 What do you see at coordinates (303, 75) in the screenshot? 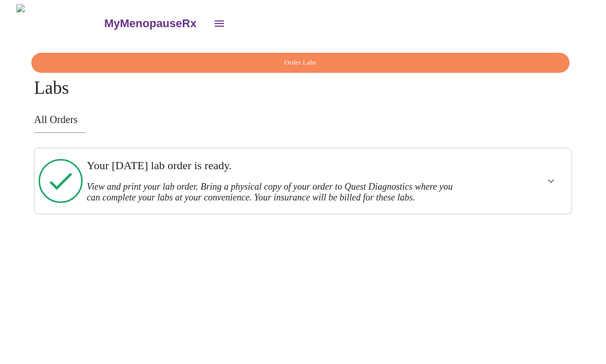
I see `h4: Labs` at bounding box center [303, 75].